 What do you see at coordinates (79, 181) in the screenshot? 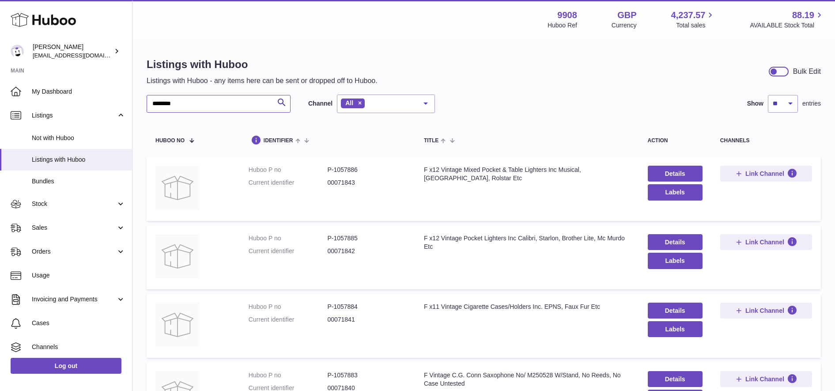
I see `span: Bundles` at bounding box center [79, 181].